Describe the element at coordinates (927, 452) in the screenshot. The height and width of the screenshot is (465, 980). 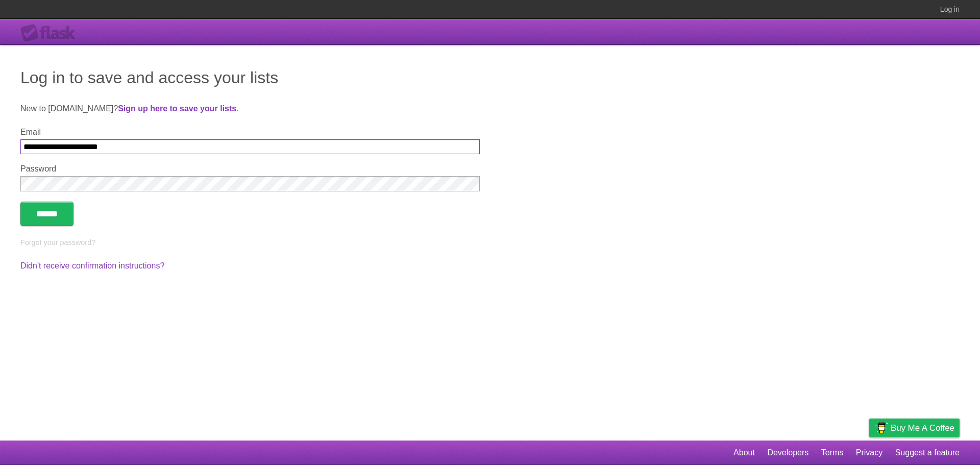
I see `a: Suggest a feature` at that location.